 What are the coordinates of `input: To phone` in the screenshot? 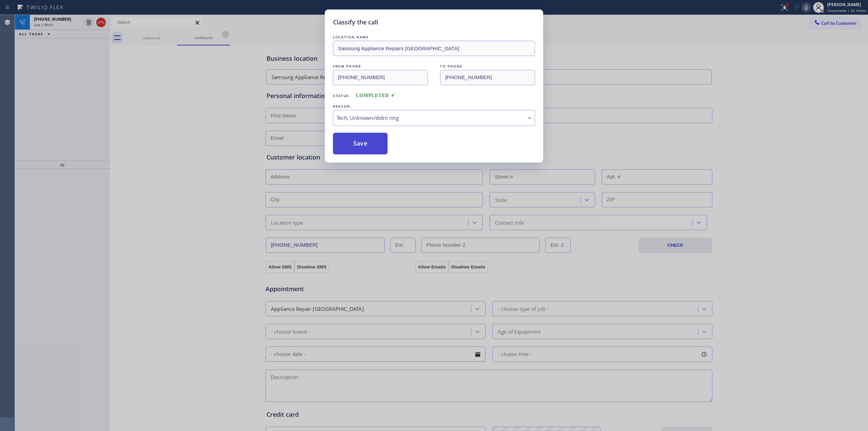 It's located at (488, 78).